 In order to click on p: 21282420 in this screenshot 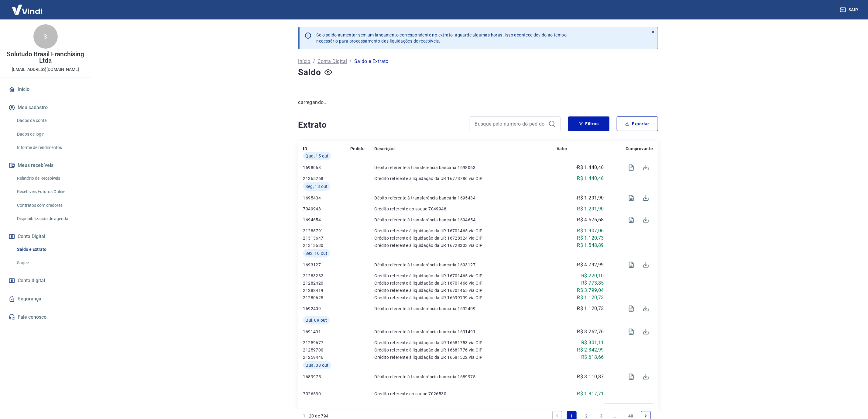, I will do `click(327, 283)`.